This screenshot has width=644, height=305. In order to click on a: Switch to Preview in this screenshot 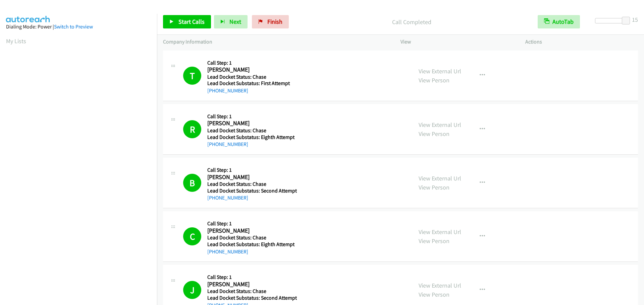, I will do `click(73, 26)`.